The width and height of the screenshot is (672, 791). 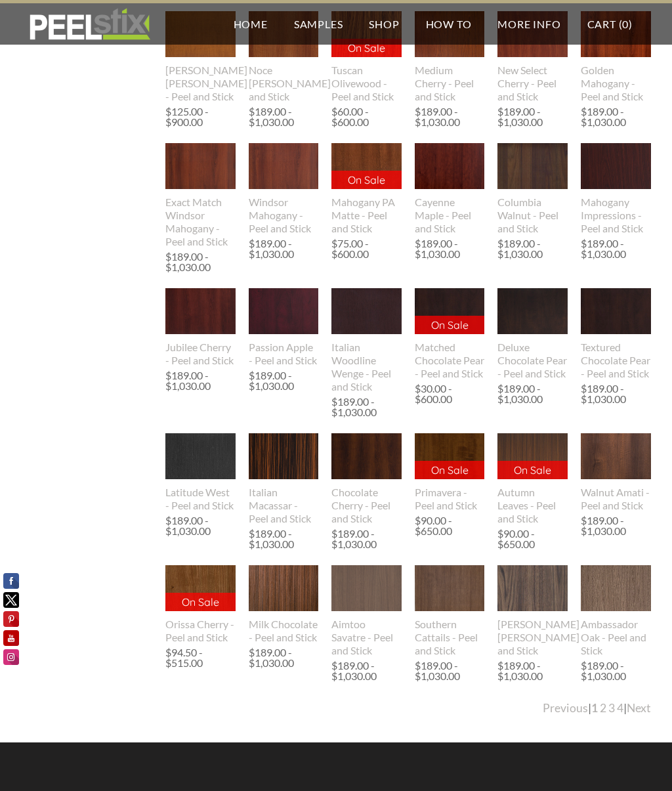 I want to click on div: Mahogany Impressions - Peel and Stick, so click(x=615, y=215).